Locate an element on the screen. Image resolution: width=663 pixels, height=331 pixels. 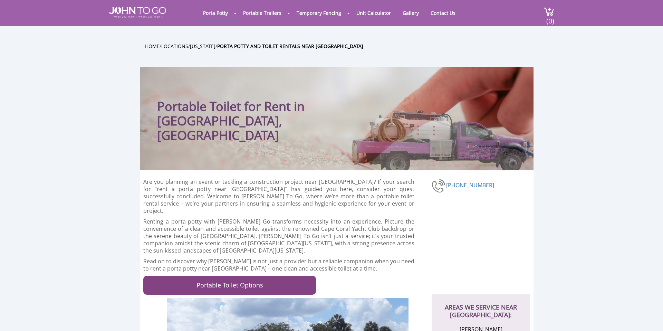
span: (0) is located at coordinates (550, 18).